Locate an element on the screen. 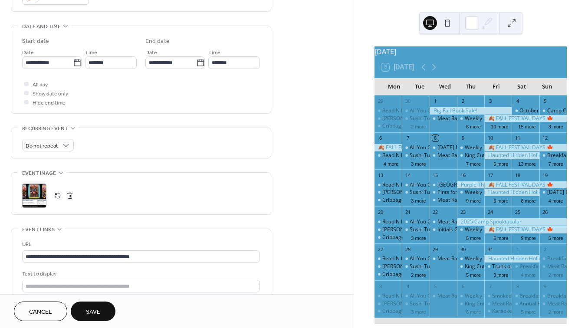 This screenshot has height=328, width=588. div: 30 is located at coordinates (407, 101).